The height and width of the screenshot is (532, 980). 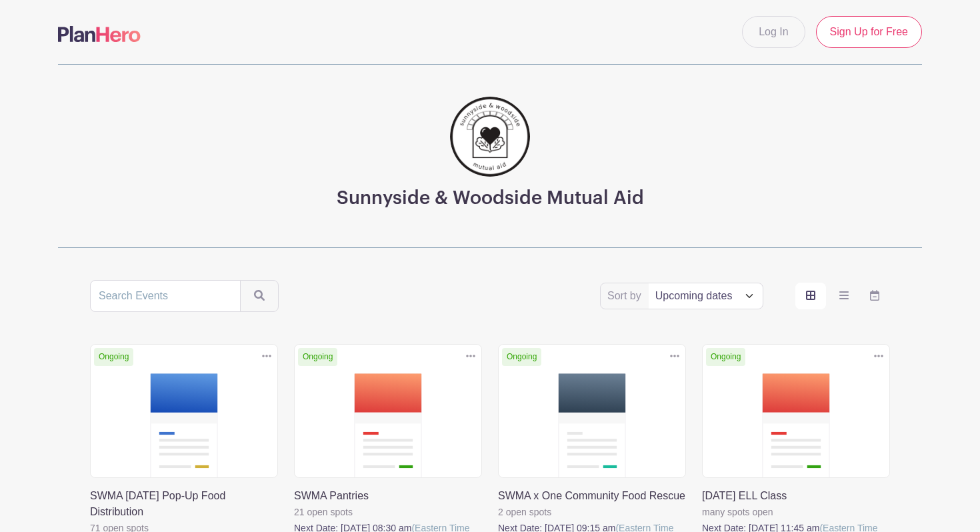 I want to click on a: Log In, so click(x=773, y=32).